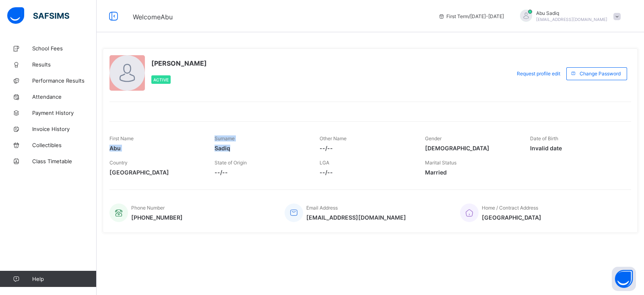 The image size is (644, 295). I want to click on span: Request profile edit, so click(539, 73).